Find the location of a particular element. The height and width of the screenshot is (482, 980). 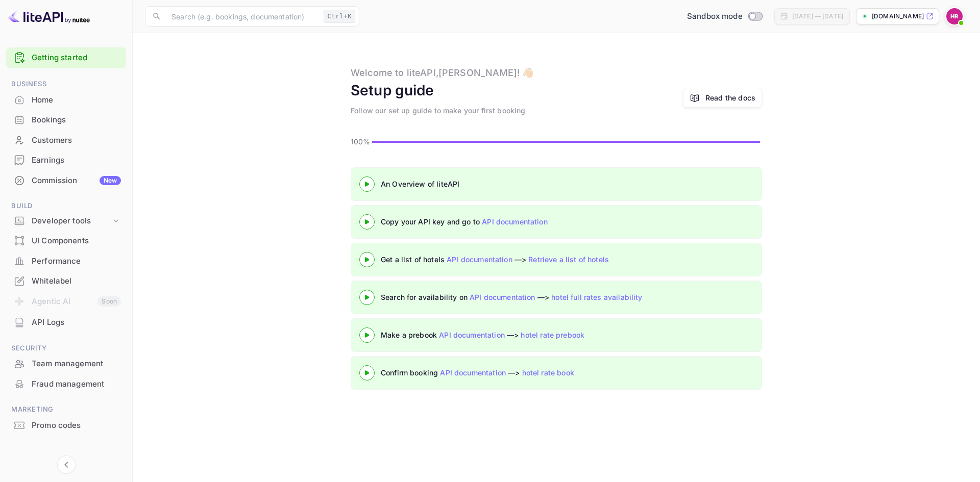

div: Get a list of hotels —> is located at coordinates (508, 260).